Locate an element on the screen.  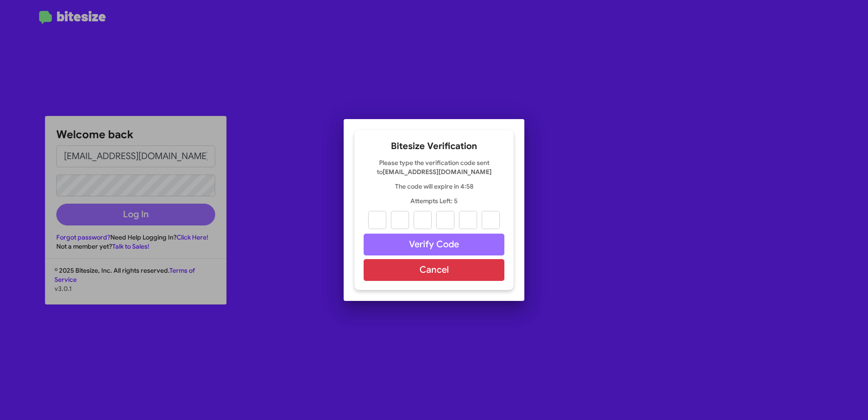
button: Cancel is located at coordinates (434, 270).